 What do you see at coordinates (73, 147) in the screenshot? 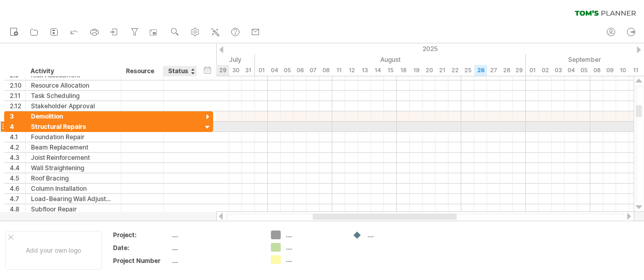
I see `div: Beam Replacement` at bounding box center [73, 147].